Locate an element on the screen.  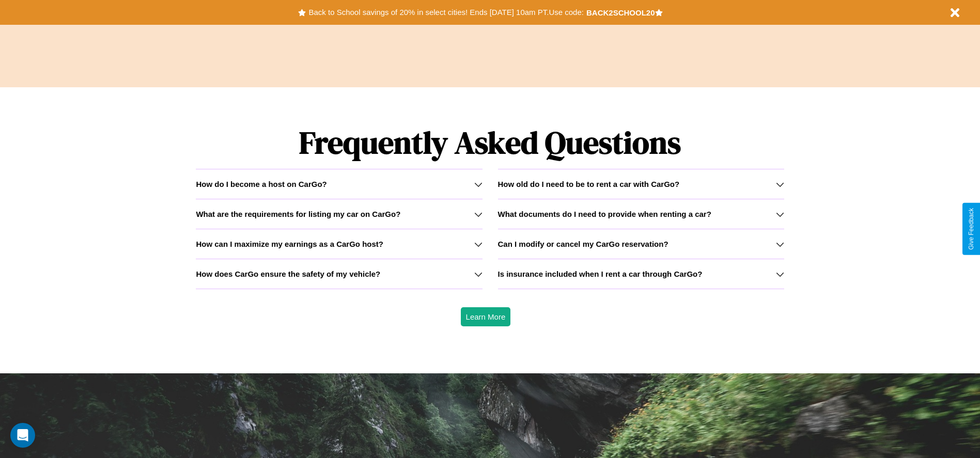
h3: Is insurance included when I rent a car through CarGo? is located at coordinates (600, 274).